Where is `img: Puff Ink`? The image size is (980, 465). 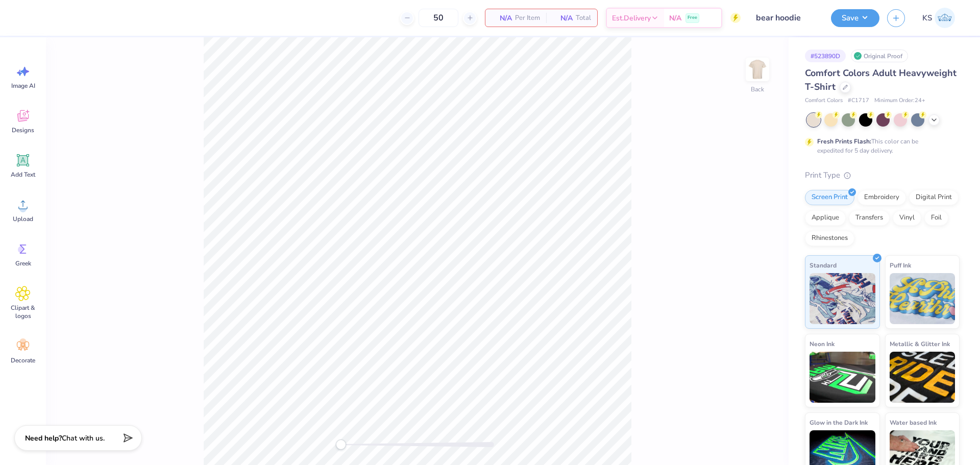 img: Puff Ink is located at coordinates (922, 298).